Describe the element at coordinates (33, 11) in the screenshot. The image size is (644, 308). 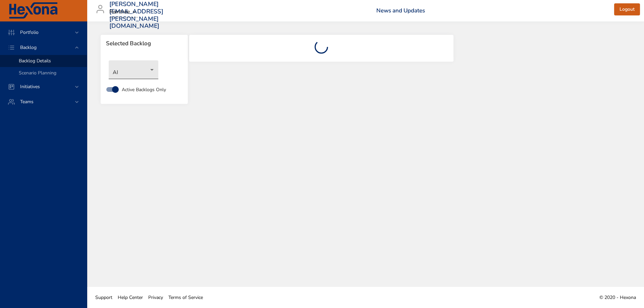
I see `img: Hexona` at that location.